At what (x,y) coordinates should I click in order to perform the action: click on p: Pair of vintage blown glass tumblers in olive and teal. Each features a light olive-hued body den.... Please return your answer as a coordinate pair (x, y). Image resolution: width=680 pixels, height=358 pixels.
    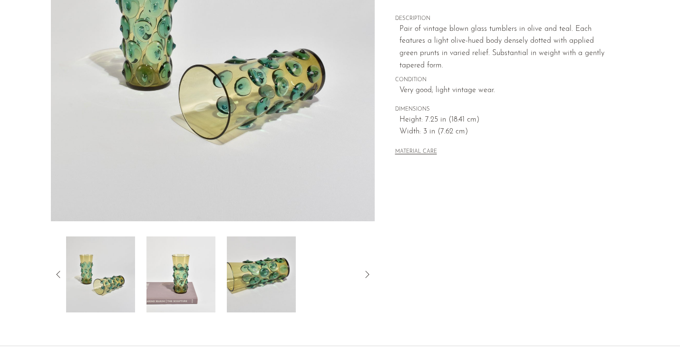
    Looking at the image, I should click on (504, 48).